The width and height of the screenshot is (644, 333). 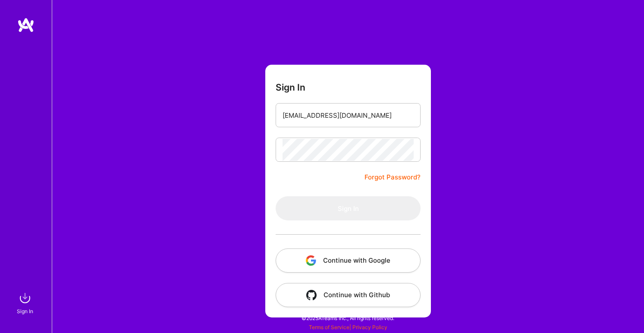 What do you see at coordinates (348, 295) in the screenshot?
I see `button: Continue with Github` at bounding box center [348, 295].